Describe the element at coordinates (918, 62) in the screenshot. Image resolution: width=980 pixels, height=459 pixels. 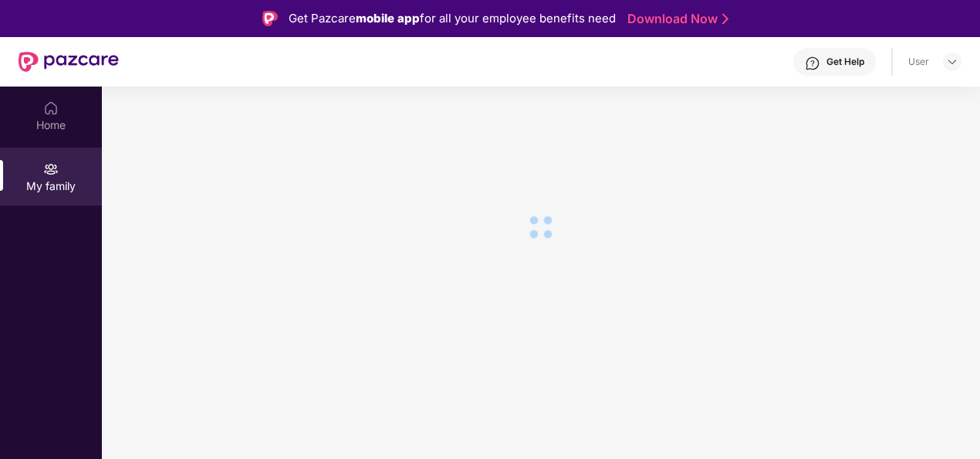
I see `div: User` at that location.